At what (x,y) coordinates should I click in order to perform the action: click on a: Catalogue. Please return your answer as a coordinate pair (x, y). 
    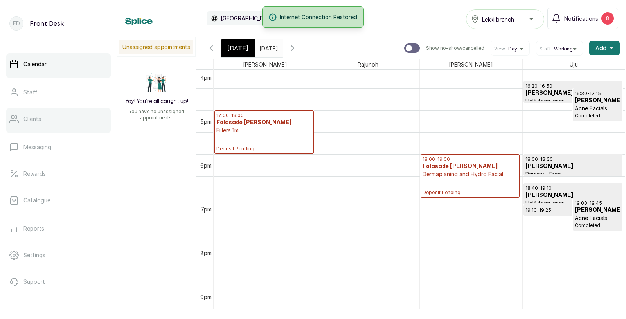
    Looking at the image, I should click on (58, 200).